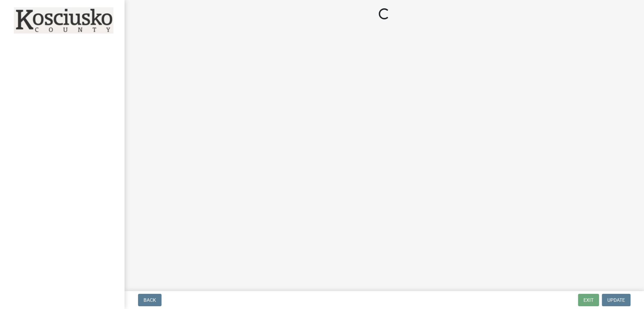  Describe the element at coordinates (150, 300) in the screenshot. I see `span: Back` at that location.